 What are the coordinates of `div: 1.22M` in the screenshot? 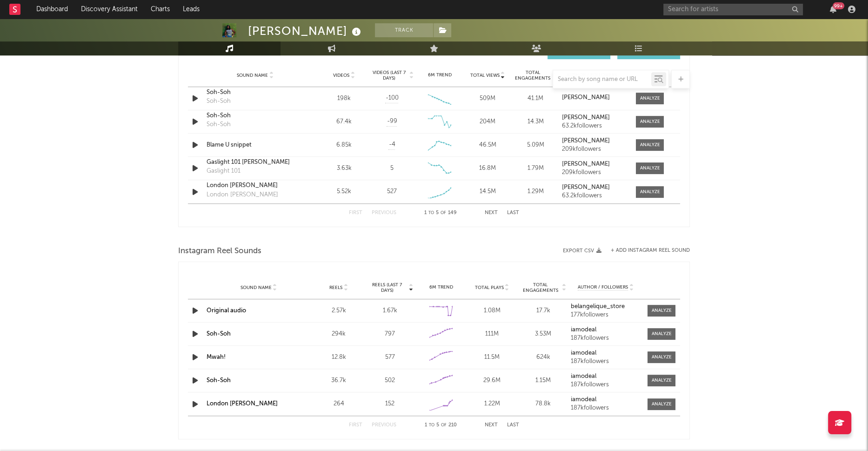 It's located at (492, 404).